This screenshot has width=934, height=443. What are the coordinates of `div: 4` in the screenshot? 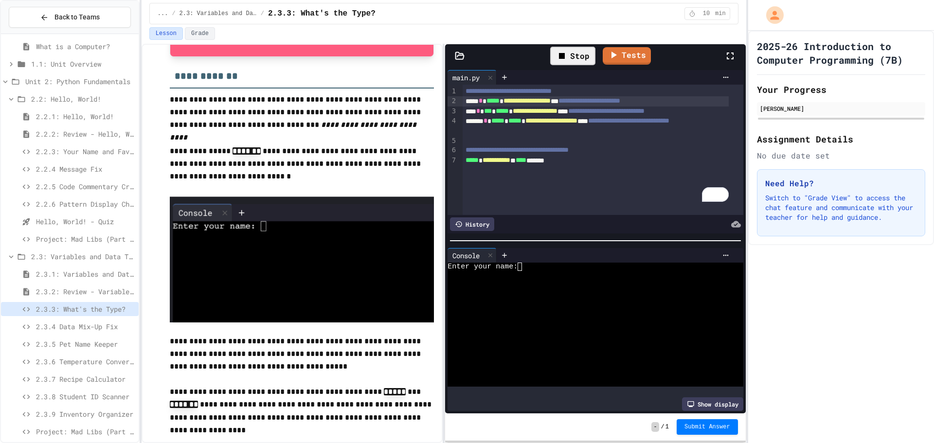 It's located at (453, 126).